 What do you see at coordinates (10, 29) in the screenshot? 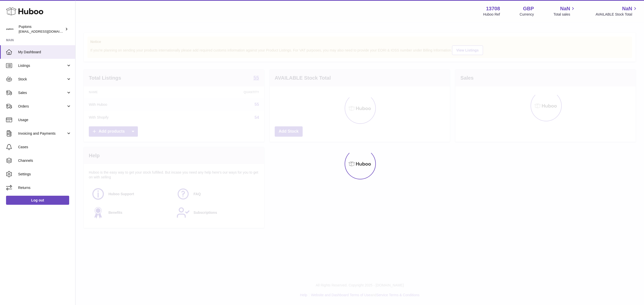
I see `img: internalAdmin-13708@internal.huboo.com` at bounding box center [10, 29].